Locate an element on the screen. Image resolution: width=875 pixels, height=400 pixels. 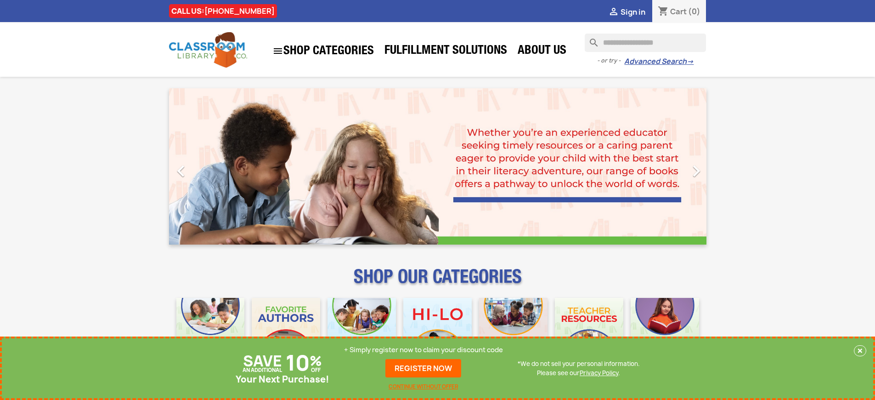
div: CALL US: is located at coordinates (223, 11).